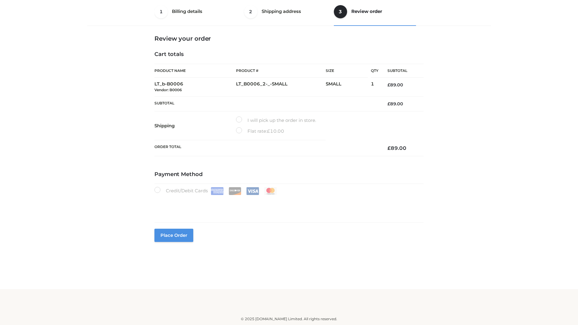 Image resolution: width=578 pixels, height=325 pixels. Describe the element at coordinates (347, 71) in the screenshot. I see `th: Size` at that location.